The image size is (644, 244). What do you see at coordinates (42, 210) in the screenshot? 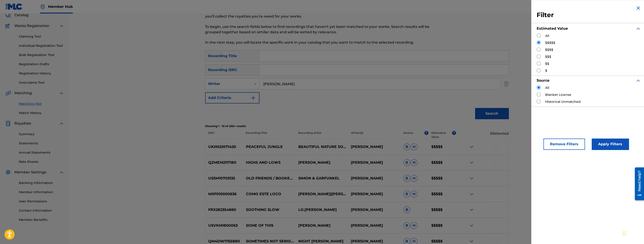
I see `a: Contact Information` at bounding box center [42, 210].